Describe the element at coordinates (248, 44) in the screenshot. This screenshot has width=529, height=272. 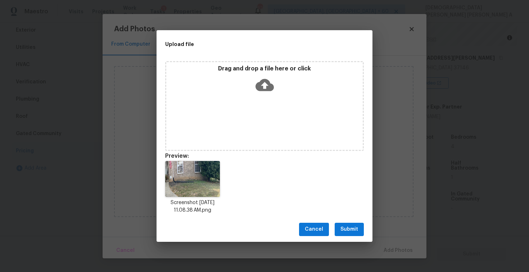
I see `h2: Upload file` at that location.